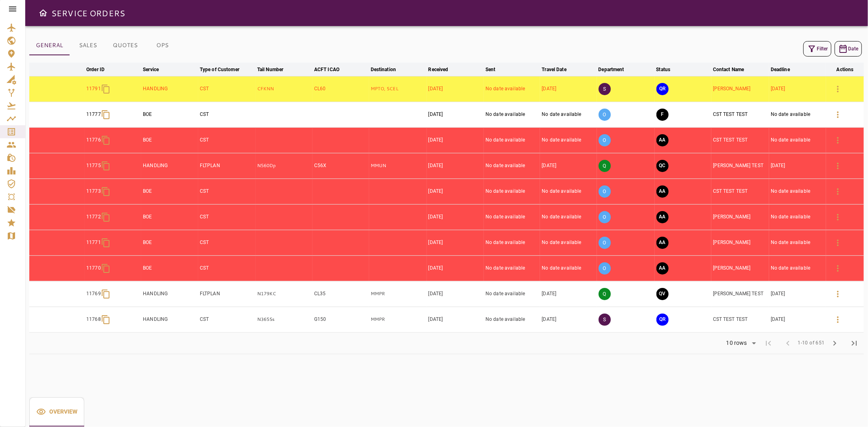  Describe the element at coordinates (389, 69) in the screenshot. I see `span: Destination` at that location.